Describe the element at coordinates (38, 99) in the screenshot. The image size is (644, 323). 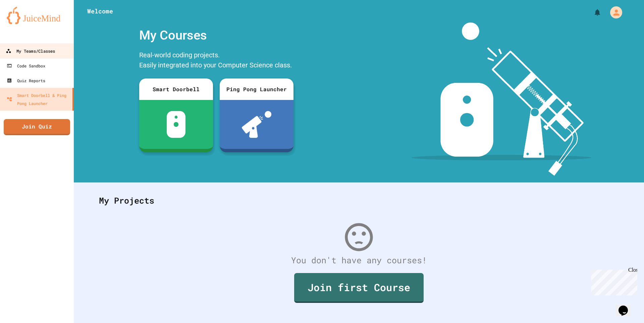
I see `div: Smart Doorbell & Ping Pong Launcher` at that location.